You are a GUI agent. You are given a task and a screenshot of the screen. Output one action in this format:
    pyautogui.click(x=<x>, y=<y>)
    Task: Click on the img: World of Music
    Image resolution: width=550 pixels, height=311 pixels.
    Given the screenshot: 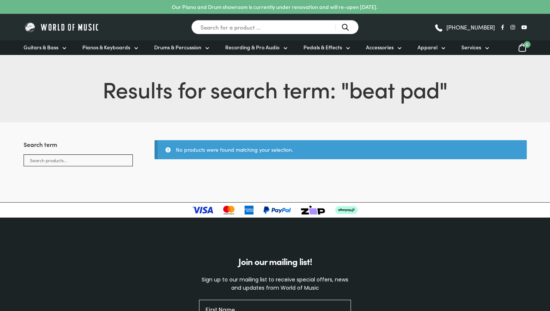 What is the action you would take?
    pyautogui.click(x=62, y=27)
    